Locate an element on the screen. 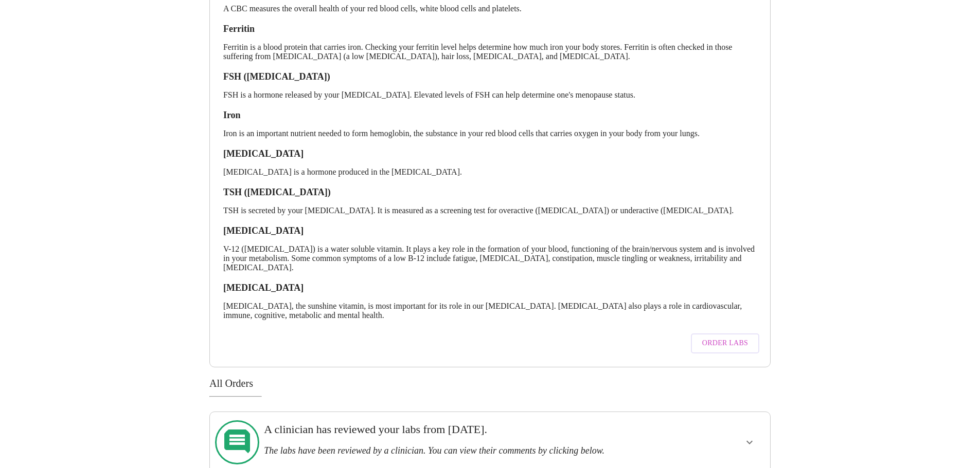 The image size is (980, 468). button: Order Labs is located at coordinates (725, 344).